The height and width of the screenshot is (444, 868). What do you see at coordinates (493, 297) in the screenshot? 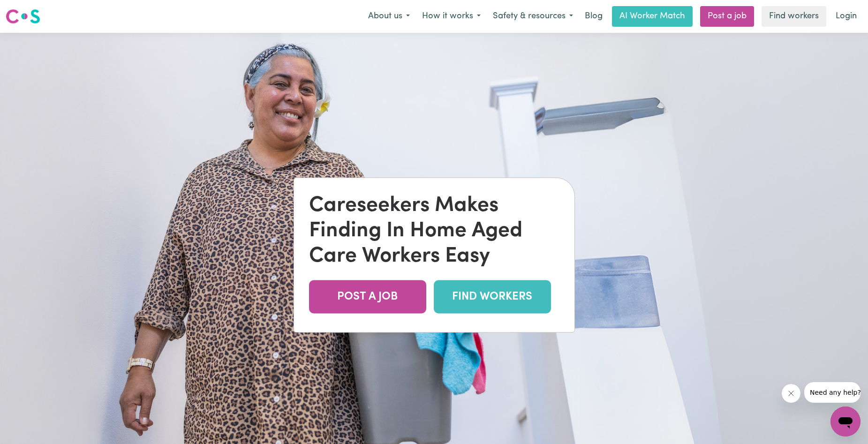
I see `a: FIND WORKERS` at bounding box center [493, 297].